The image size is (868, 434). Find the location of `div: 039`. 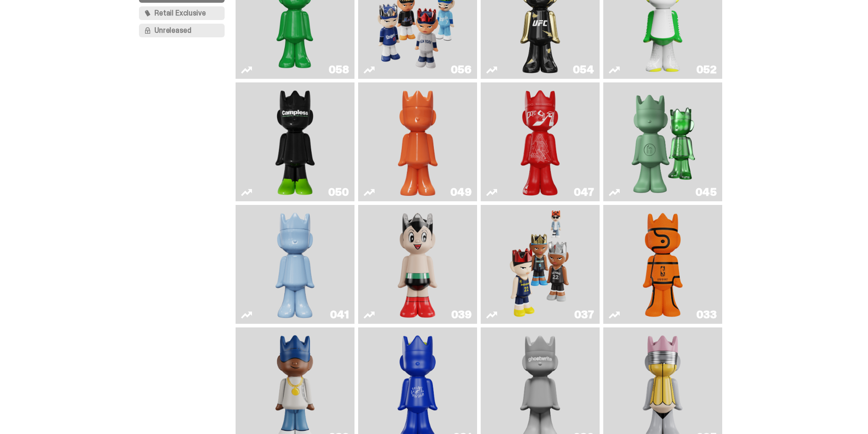

div: 039 is located at coordinates (461, 314).